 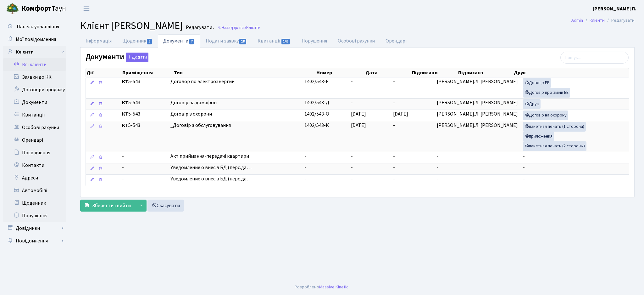 I want to click on li: Редагувати, so click(x=619, y=21).